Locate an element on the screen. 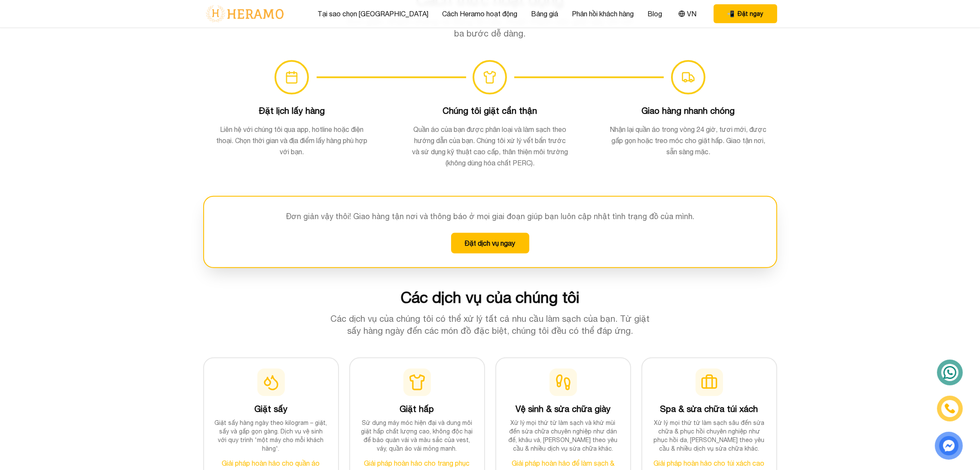 This screenshot has width=980, height=470. p: Liên hệ với chúng tôi qua app, hotline hoặc điện thoại. Chọn thời gian và địa điểm lấy hàng phù h... is located at coordinates (292, 141).